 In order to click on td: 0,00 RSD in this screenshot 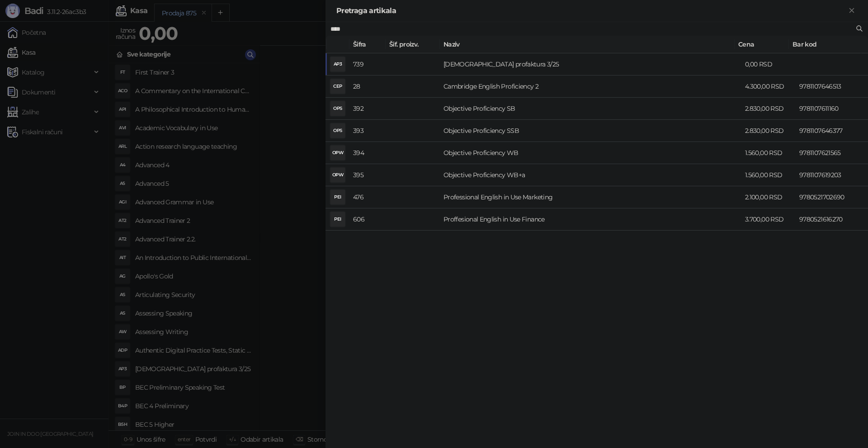, I will do `click(768, 64)`.